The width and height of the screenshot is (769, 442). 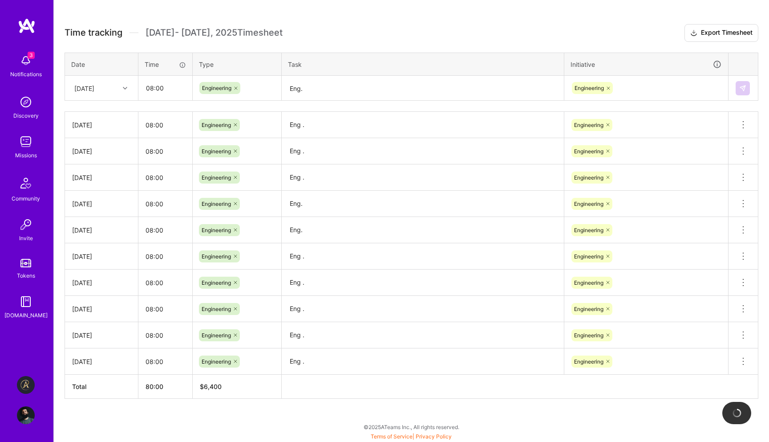 What do you see at coordinates (646, 64) in the screenshot?
I see `div: Initiative` at bounding box center [646, 64].